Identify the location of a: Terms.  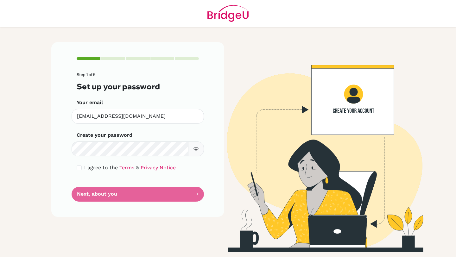
(127, 167).